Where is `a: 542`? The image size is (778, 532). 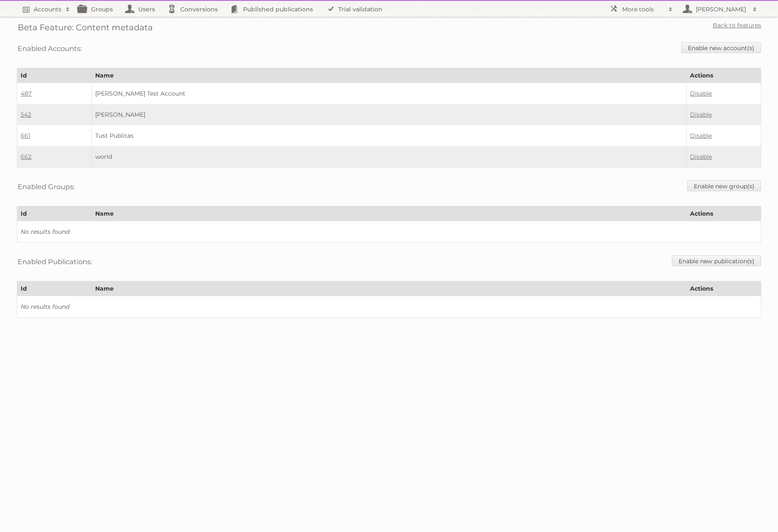 a: 542 is located at coordinates (26, 114).